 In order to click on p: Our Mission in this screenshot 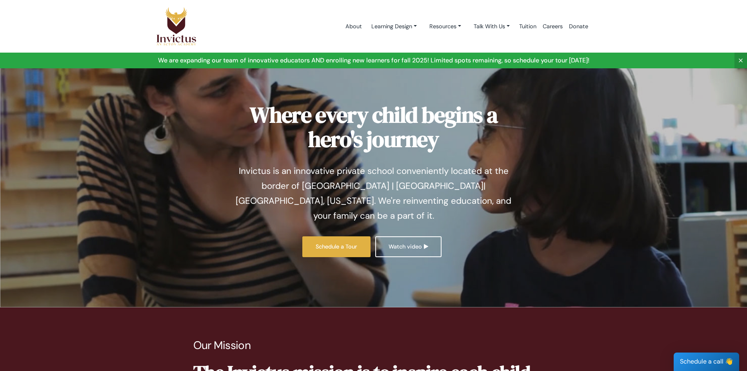, I will do `click(374, 345)`.